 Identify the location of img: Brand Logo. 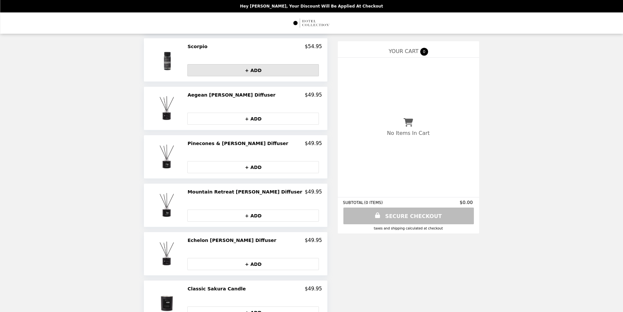
(311, 23).